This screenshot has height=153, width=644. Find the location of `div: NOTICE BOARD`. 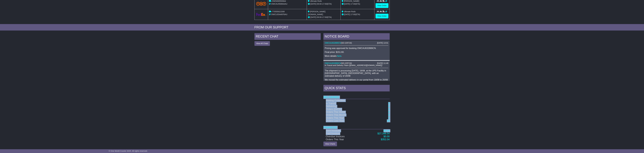

div: NOTICE BOARD is located at coordinates (357, 37).